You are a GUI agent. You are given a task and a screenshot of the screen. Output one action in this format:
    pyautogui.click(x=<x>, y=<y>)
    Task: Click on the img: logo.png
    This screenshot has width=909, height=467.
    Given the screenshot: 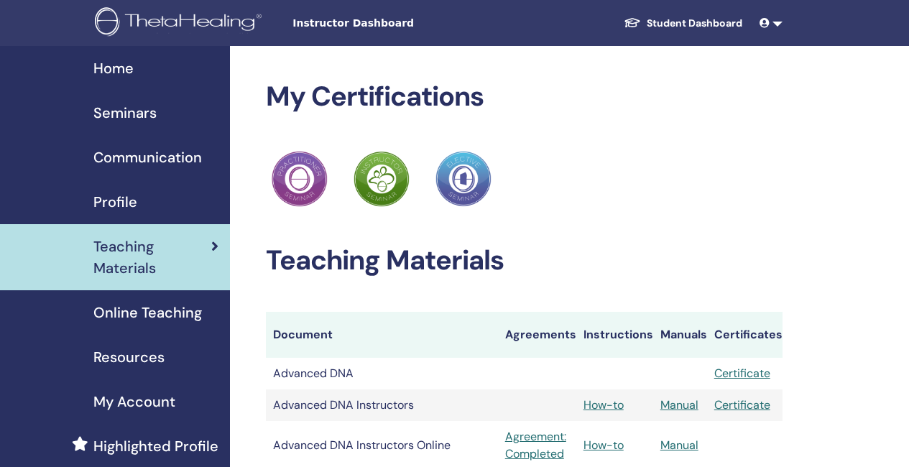 What is the action you would take?
    pyautogui.click(x=180, y=23)
    